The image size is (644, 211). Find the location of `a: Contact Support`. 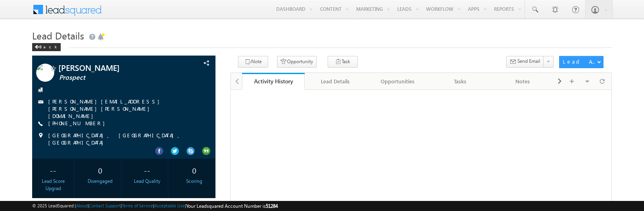

a: Contact Support is located at coordinates (104, 205).